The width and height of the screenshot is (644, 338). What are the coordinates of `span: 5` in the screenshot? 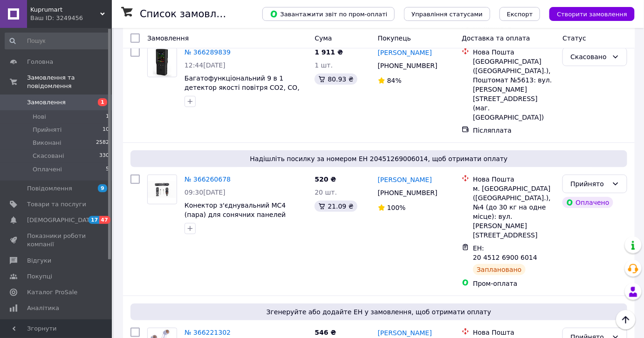 It's located at (107, 170).